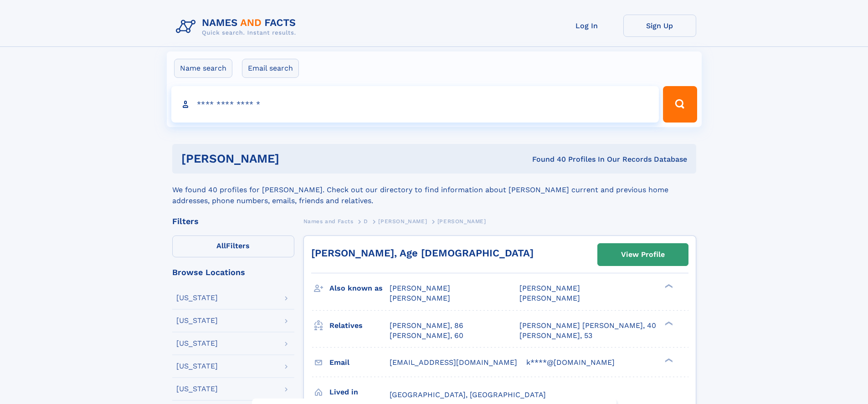  What do you see at coordinates (233, 221) in the screenshot?
I see `div: Filters` at bounding box center [233, 221].